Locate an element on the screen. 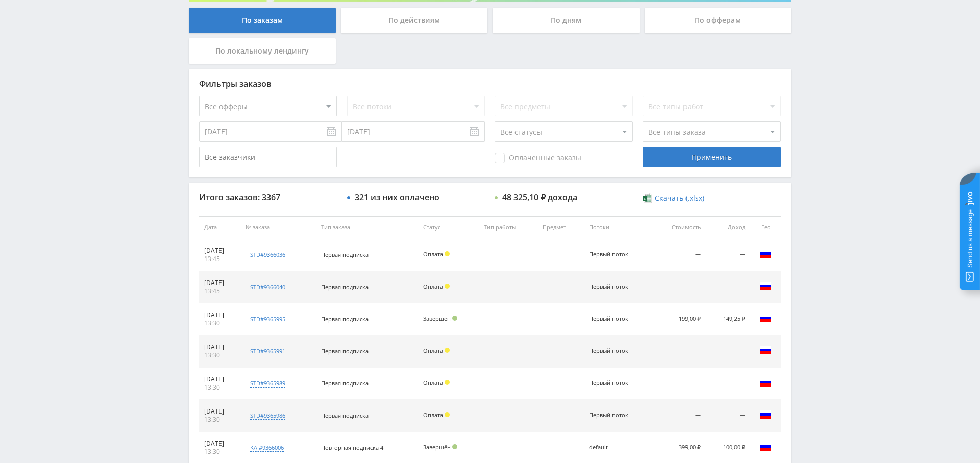 The image size is (980, 463). div: Применить is located at coordinates (712, 158).